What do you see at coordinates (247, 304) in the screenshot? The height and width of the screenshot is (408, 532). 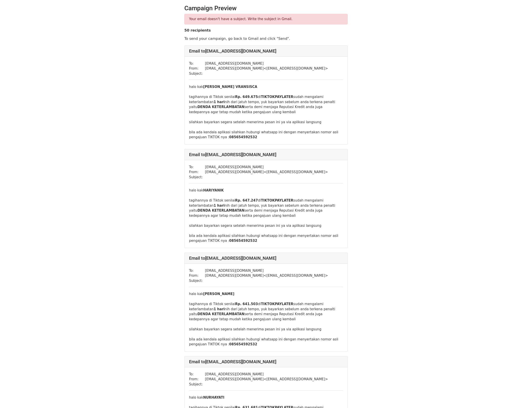 I see `b: Rp. 641.503` at bounding box center [247, 304].